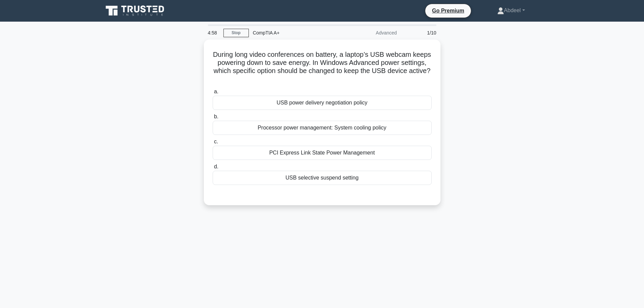 This screenshot has width=644, height=308. Describe the element at coordinates (322, 67) in the screenshot. I see `h5: During long video conferences on battery, a laptop’s USB webcam keeps powering down to save energ...` at that location.